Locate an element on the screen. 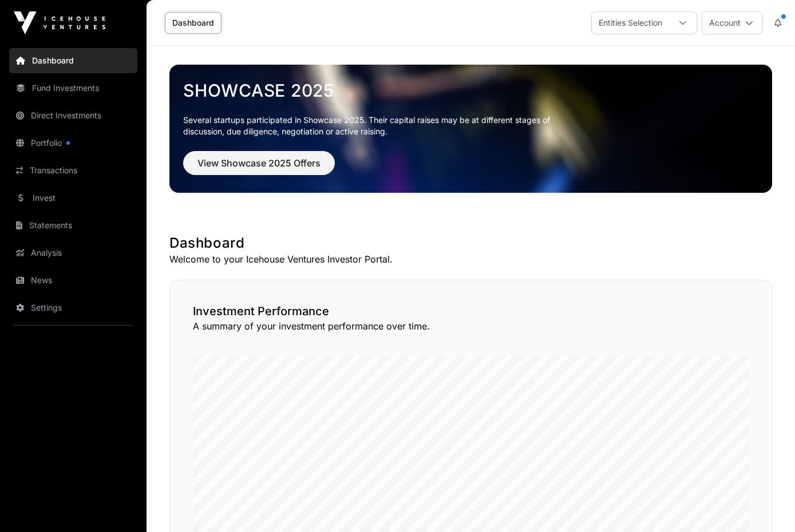 Image resolution: width=795 pixels, height=532 pixels. span: View Showcase 2025 Offers is located at coordinates (259, 163).